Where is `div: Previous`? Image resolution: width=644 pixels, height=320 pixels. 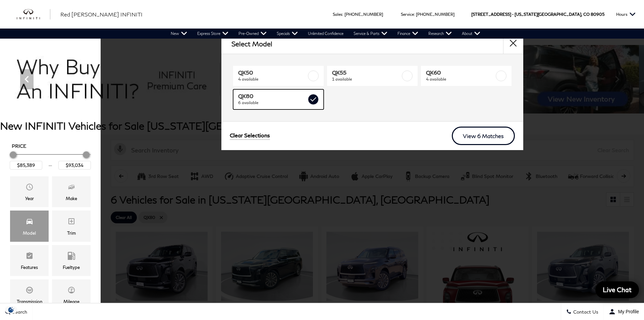
div: Previous is located at coordinates (27, 79).